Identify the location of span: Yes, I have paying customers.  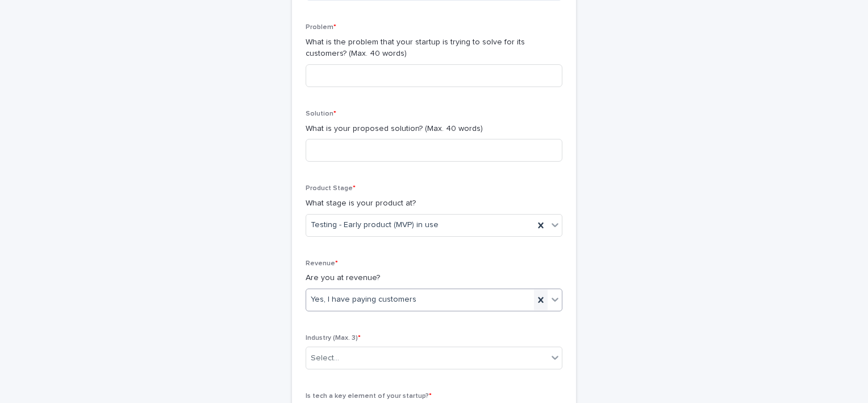
(363, 299).